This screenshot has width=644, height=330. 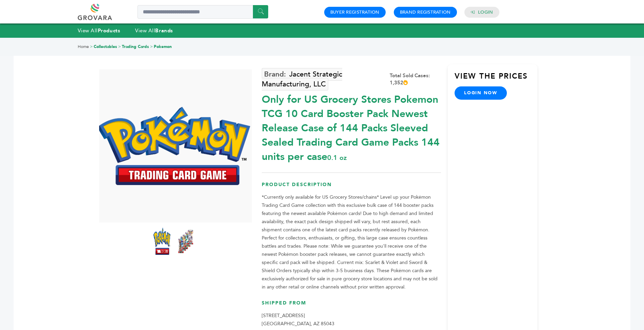 What do you see at coordinates (496, 79) in the screenshot?
I see `h3: View the Prices` at bounding box center [496, 79].